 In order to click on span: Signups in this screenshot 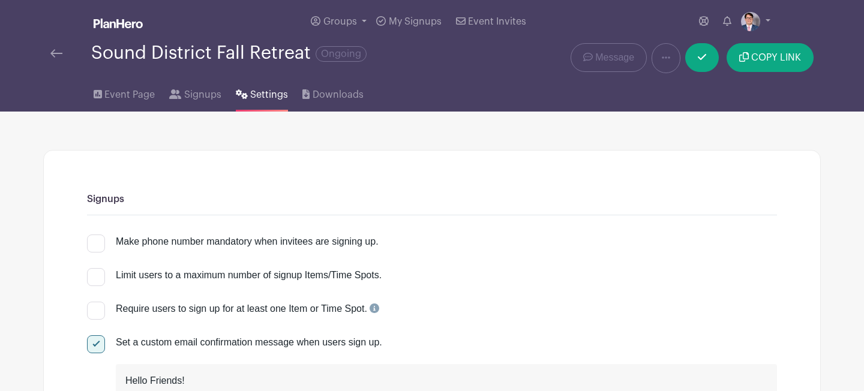, I will do `click(203, 95)`.